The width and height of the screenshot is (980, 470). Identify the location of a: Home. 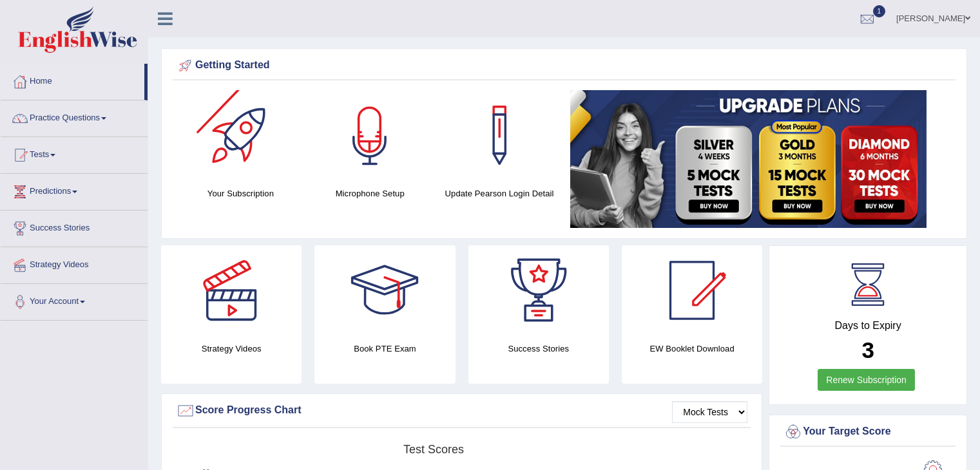
(72, 80).